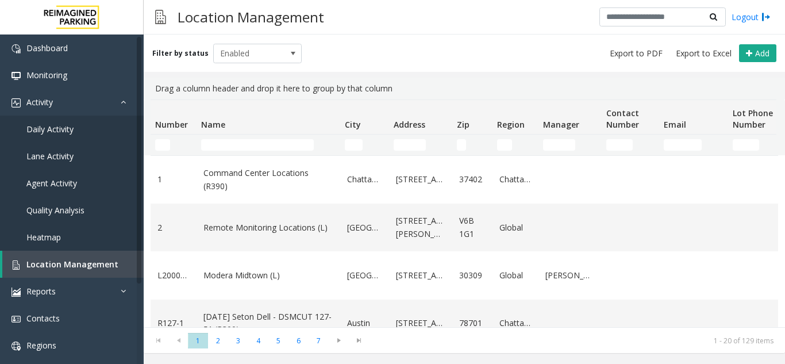 Image resolution: width=785 pixels, height=364 pixels. I want to click on button: Export to PDF, so click(636, 53).